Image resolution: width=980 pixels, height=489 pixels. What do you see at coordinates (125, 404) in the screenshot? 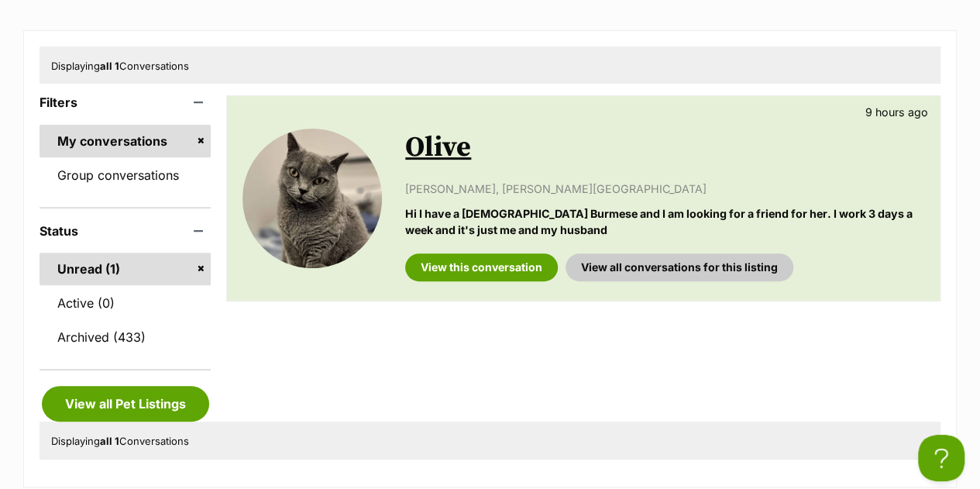
I see `a: View all Pet Listings` at bounding box center [125, 404].